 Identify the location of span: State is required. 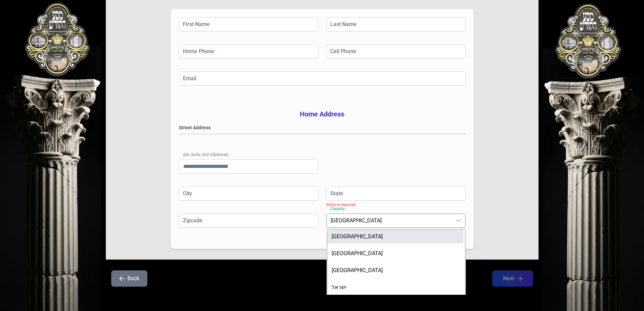
(341, 204).